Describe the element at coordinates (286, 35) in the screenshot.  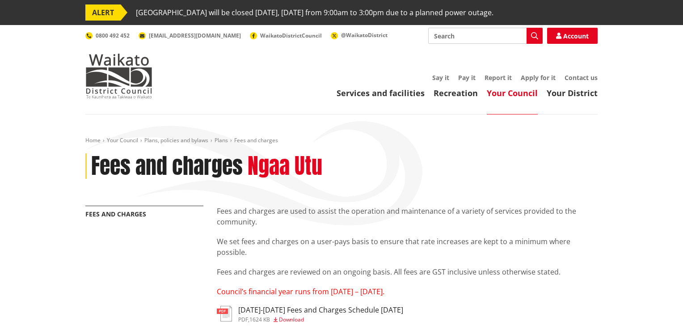
I see `a: WaikatoDistrictCouncil` at that location.